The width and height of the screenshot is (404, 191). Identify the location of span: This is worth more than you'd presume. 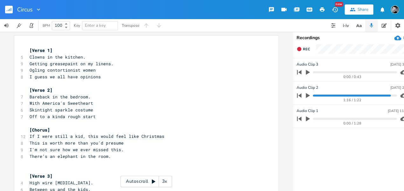
(77, 143).